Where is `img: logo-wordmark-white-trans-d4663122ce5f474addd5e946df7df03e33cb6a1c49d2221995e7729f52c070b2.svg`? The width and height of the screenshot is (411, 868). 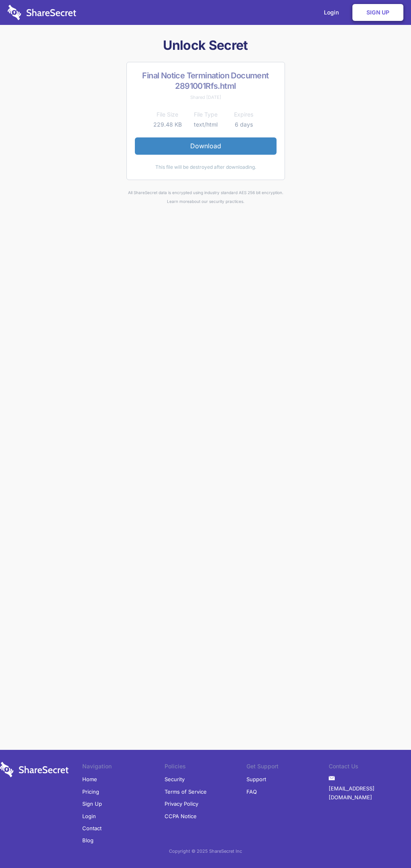
img: logo-wordmark-white-trans-d4663122ce5f474addd5e946df7df03e33cb6a1c49d2221995e7729f52c070b2.svg is located at coordinates (41, 12).